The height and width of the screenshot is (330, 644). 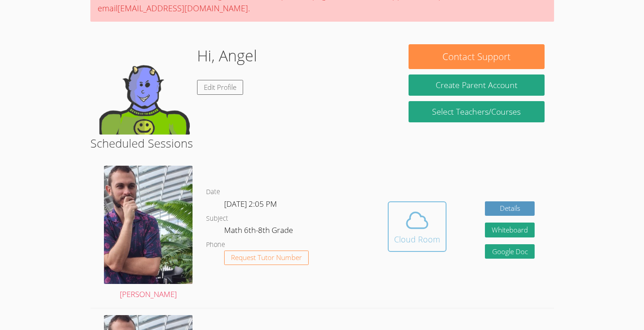 I want to click on button: Contact Support, so click(x=476, y=57).